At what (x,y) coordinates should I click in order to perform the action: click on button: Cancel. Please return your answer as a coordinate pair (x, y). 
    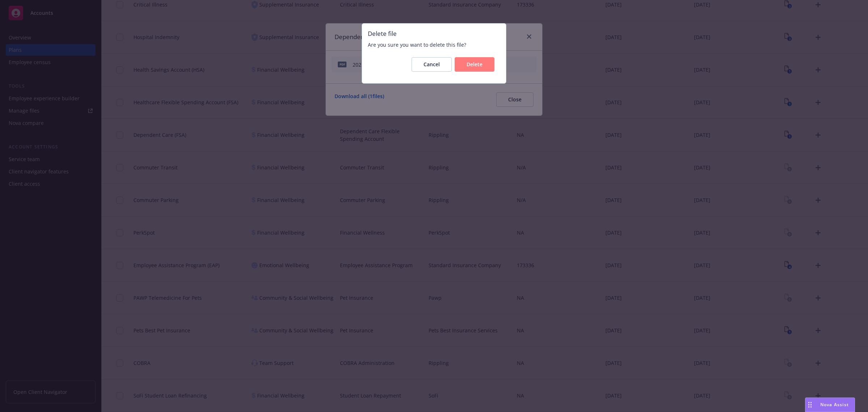
    Looking at the image, I should click on (431, 64).